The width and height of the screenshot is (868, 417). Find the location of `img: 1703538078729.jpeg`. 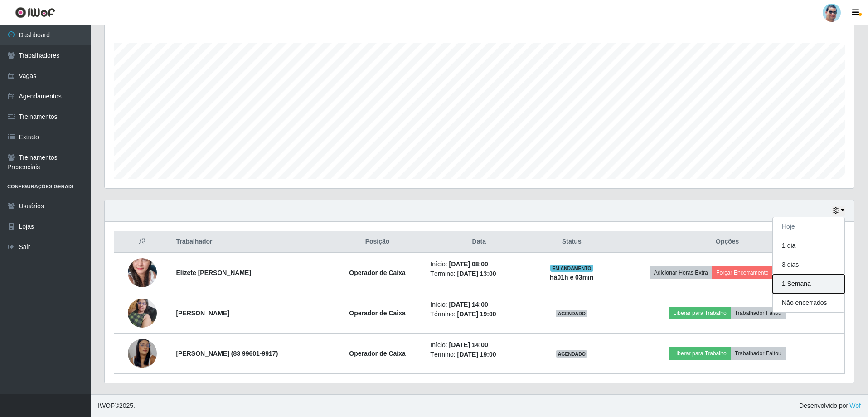

img: 1703538078729.jpeg is located at coordinates (142, 272).